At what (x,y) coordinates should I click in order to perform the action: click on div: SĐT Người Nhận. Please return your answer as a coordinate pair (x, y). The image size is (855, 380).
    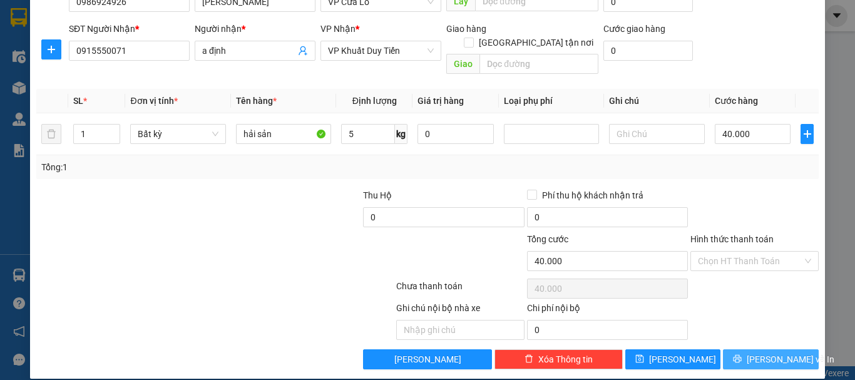
    Looking at the image, I should click on (129, 29).